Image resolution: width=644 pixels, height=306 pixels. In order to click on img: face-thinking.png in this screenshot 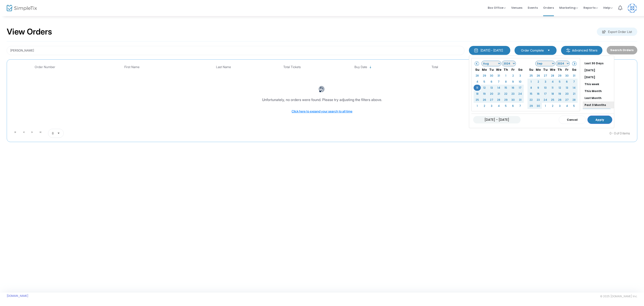, I will do `click(322, 89)`.